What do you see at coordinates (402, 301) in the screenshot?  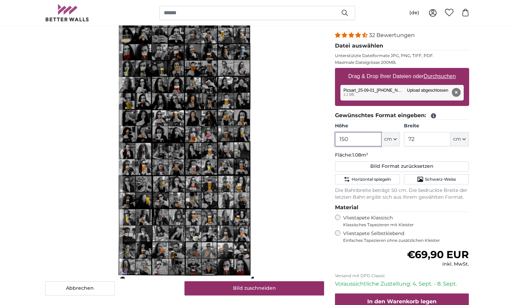 I see `span: In den Warenkorb legen` at bounding box center [402, 301].